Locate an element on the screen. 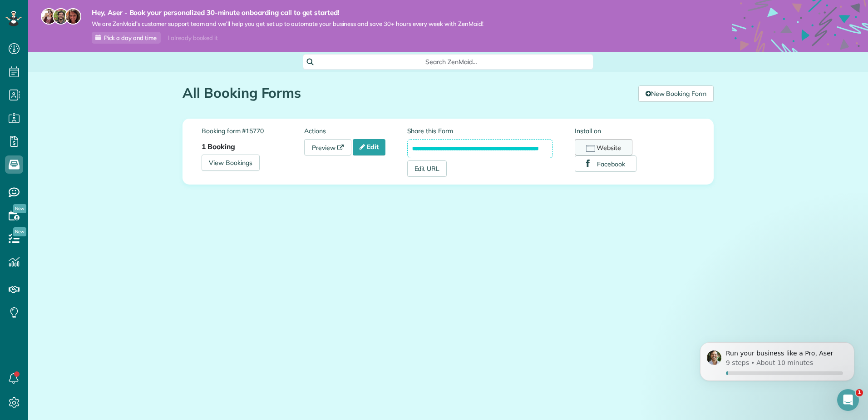 This screenshot has height=420, width=868. a: Edit URL is located at coordinates (427, 168).